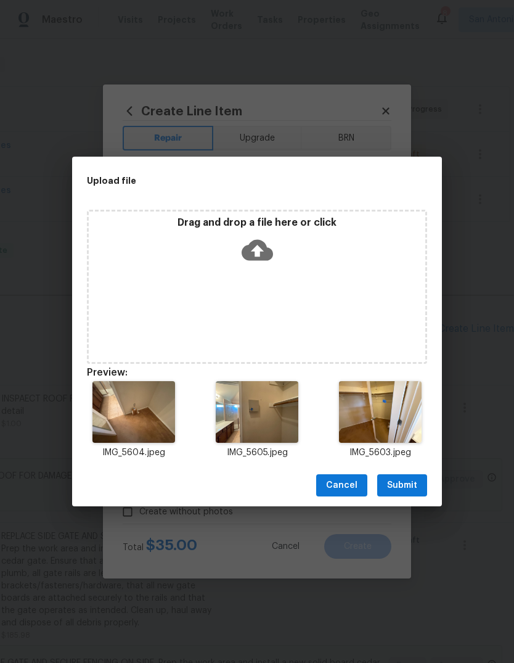  Describe the element at coordinates (257, 223) in the screenshot. I see `p: Drag and drop a file here or click` at that location.